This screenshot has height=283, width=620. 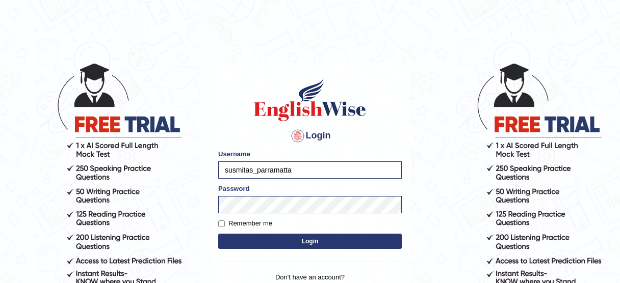 I want to click on img: Logo of English Wise sign in for intelligent practice with AI, so click(x=310, y=100).